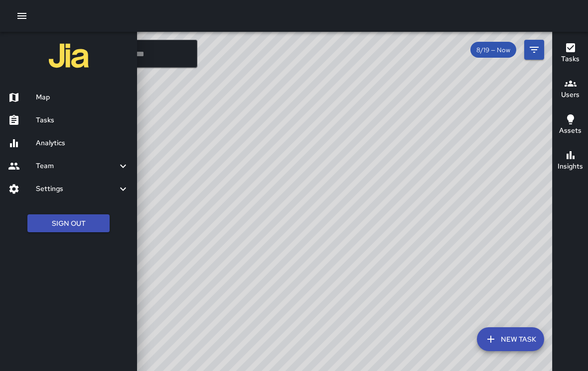  What do you see at coordinates (68, 223) in the screenshot?
I see `button: Sign Out` at bounding box center [68, 223].